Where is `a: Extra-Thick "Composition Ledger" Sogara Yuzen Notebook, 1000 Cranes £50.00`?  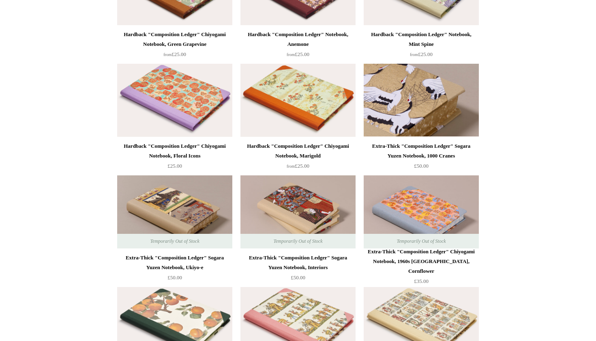 a: Extra-Thick "Composition Ledger" Sogara Yuzen Notebook, 1000 Cranes £50.00 is located at coordinates (421, 158).